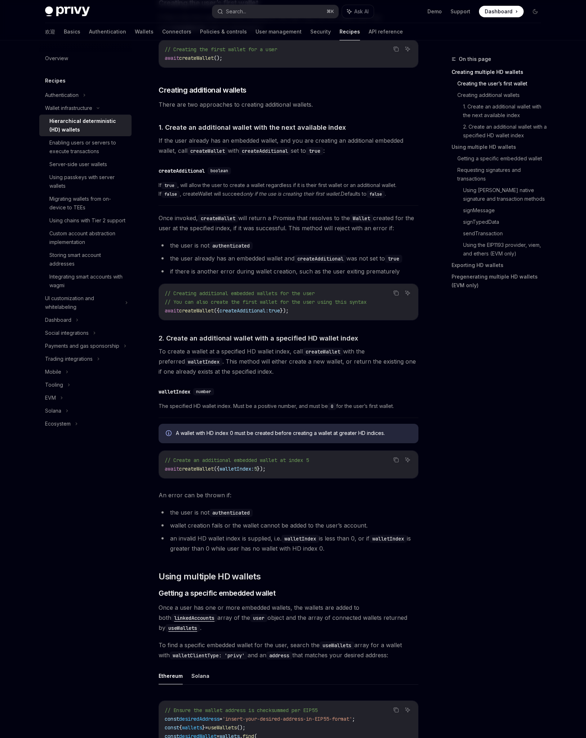 The image size is (586, 738). What do you see at coordinates (62, 95) in the screenshot?
I see `div: Authentication` at bounding box center [62, 95].